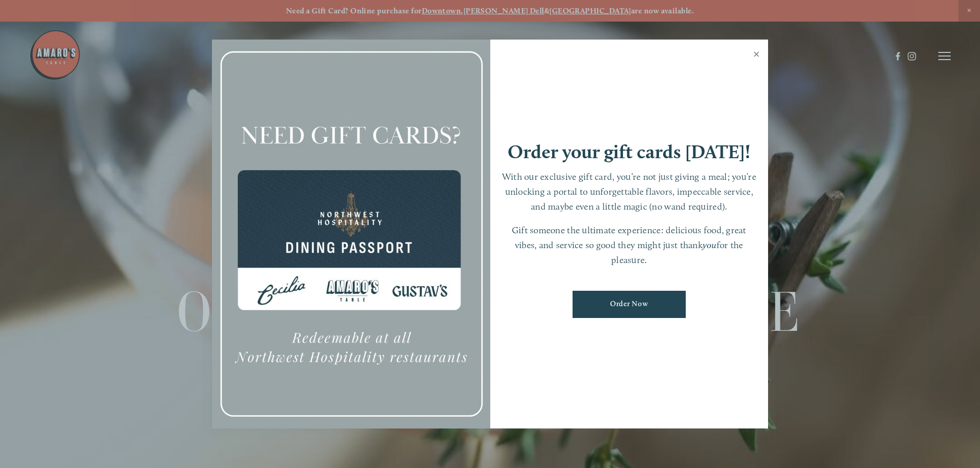 The height and width of the screenshot is (468, 980). What do you see at coordinates (756, 56) in the screenshot?
I see `a: Close` at bounding box center [756, 56].